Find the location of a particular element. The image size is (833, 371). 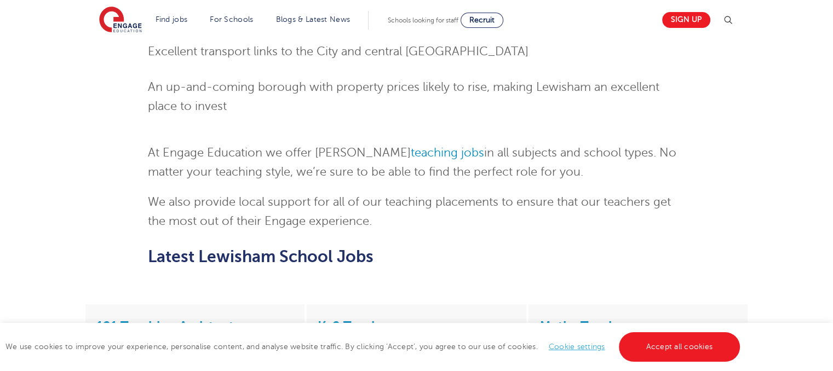

a: Blogs & Latest News is located at coordinates (313, 19).